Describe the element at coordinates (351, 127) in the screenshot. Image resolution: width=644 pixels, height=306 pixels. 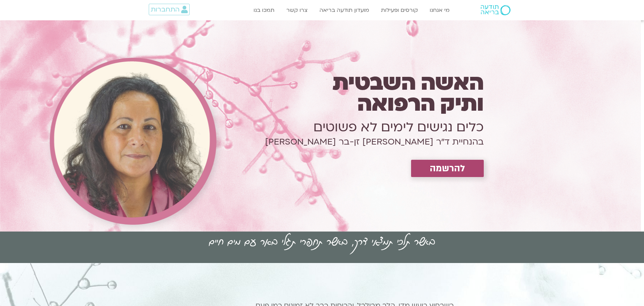
I see `h1: כלים נגישים לימים לא פשוטים` at that location.